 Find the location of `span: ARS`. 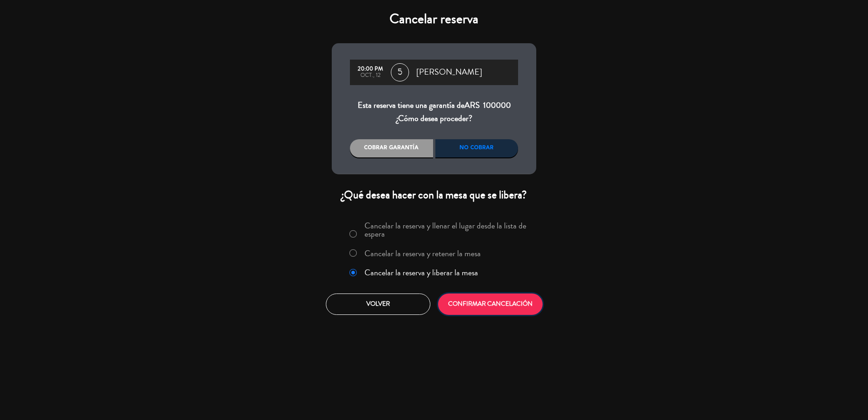

span: ARS is located at coordinates (472, 105).